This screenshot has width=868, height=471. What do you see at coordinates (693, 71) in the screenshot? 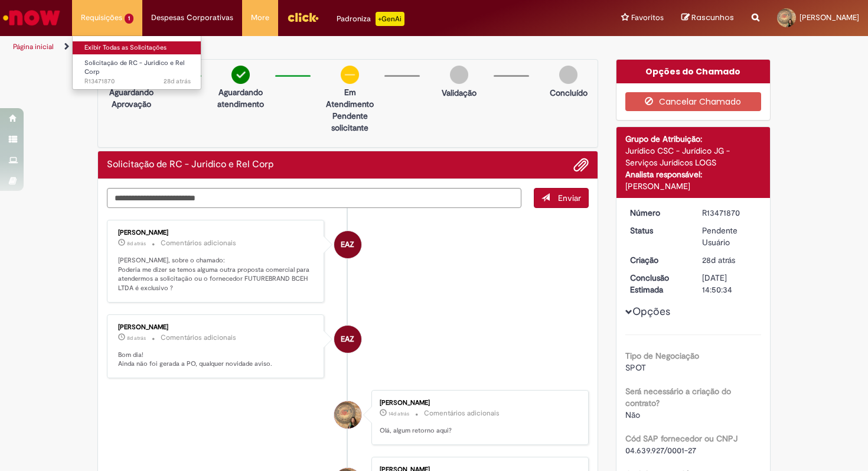
I see `div: Opções do Chamado` at bounding box center [693, 71].